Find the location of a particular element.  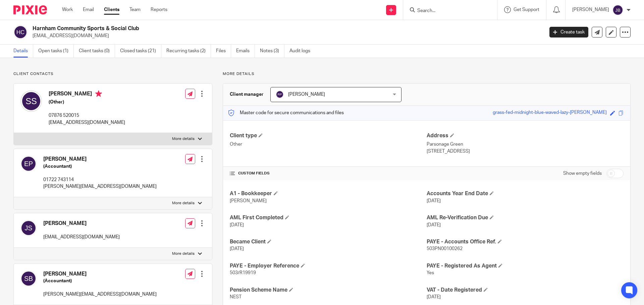

p: Parsonage Green is located at coordinates (525, 144).